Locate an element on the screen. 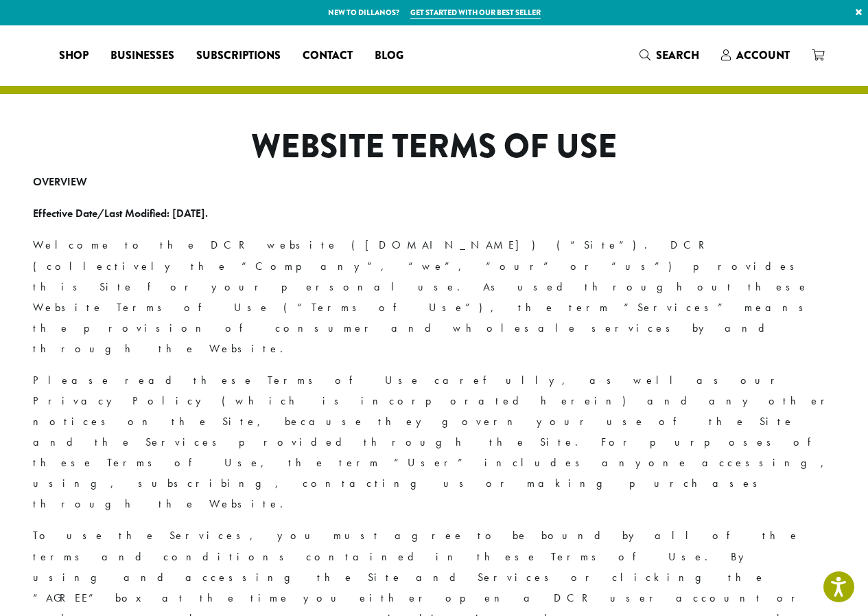 This screenshot has height=616, width=868. a: Search is located at coordinates (669, 55).